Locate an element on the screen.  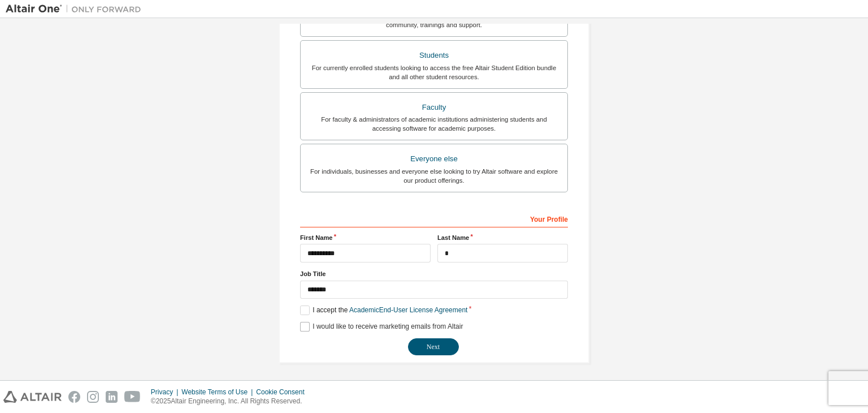
div: Your Profile is located at coordinates (434, 218).